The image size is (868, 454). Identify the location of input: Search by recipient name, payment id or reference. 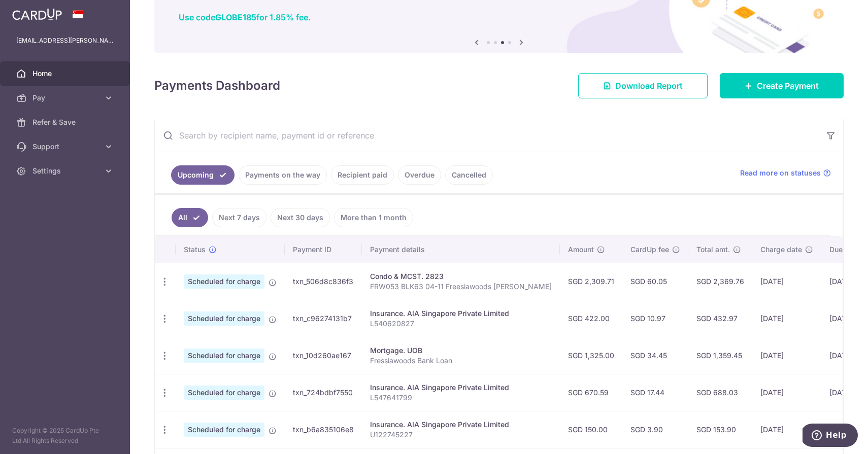
(487, 136).